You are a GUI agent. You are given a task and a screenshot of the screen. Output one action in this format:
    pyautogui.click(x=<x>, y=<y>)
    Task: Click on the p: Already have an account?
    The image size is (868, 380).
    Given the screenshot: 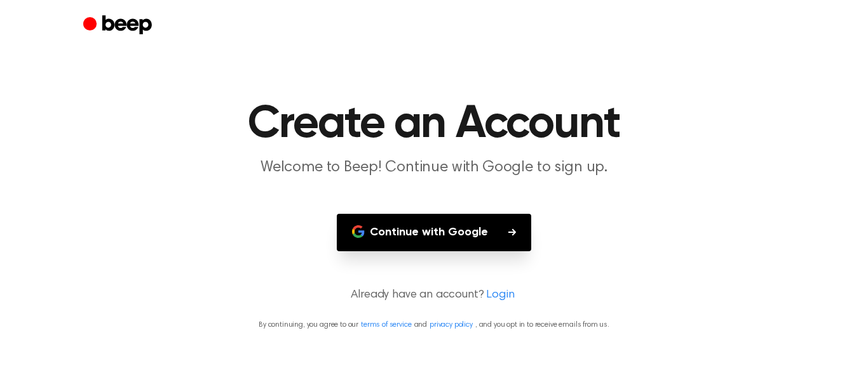 What is the action you would take?
    pyautogui.click(x=434, y=295)
    